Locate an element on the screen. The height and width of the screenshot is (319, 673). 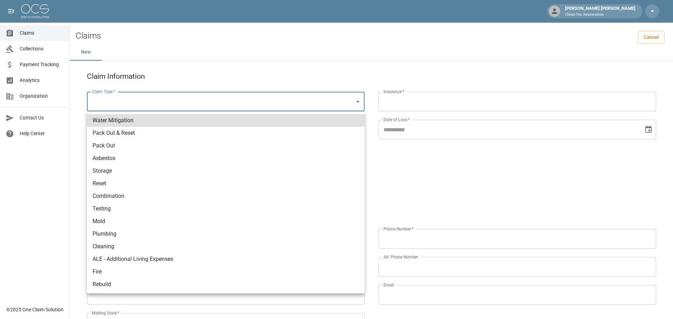
li: Storage is located at coordinates (226, 171).